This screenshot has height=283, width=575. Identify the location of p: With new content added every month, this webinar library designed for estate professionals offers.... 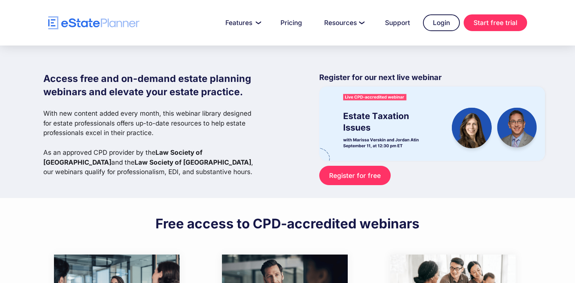
(151, 143).